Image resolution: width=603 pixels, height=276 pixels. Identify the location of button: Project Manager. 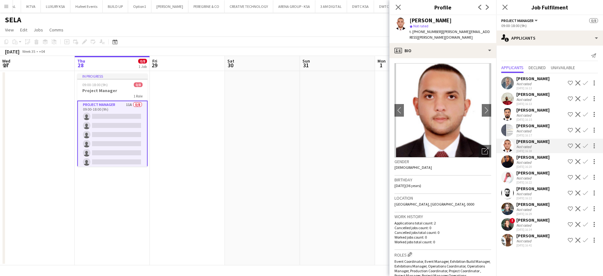
(520, 20).